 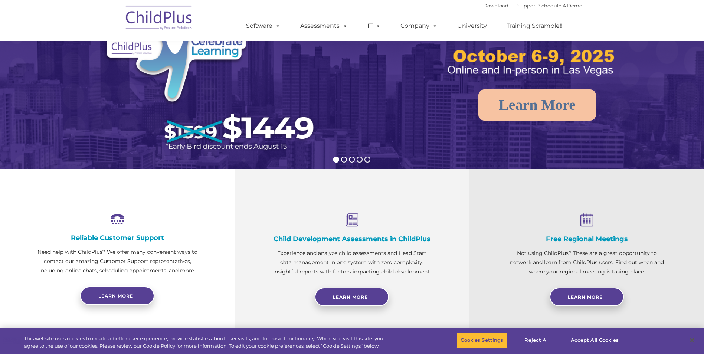 What do you see at coordinates (374, 26) in the screenshot?
I see `a: IT` at bounding box center [374, 26].